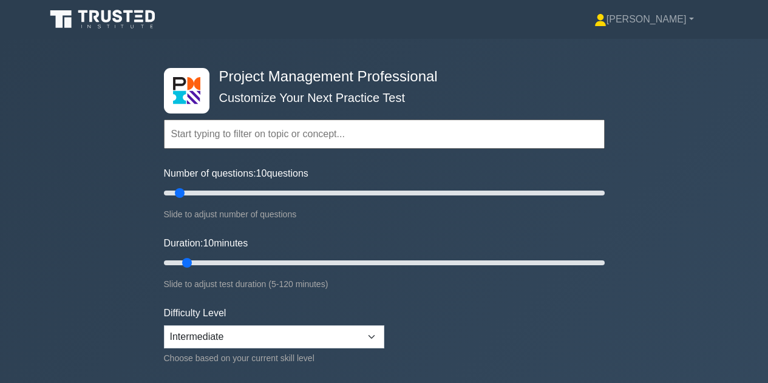  Describe the element at coordinates (384, 284) in the screenshot. I see `div: Slide to adjust test duration (5-120 minutes)` at that location.